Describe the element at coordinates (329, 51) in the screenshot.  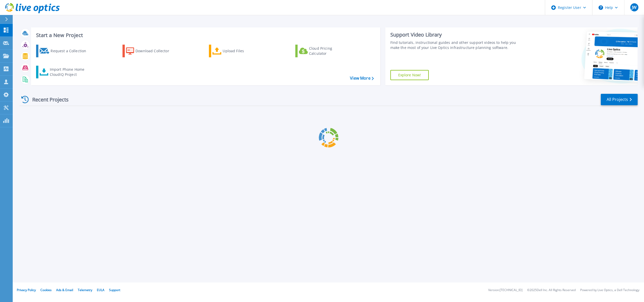
I see `div: Cloud Pricing Calculator` at that location.